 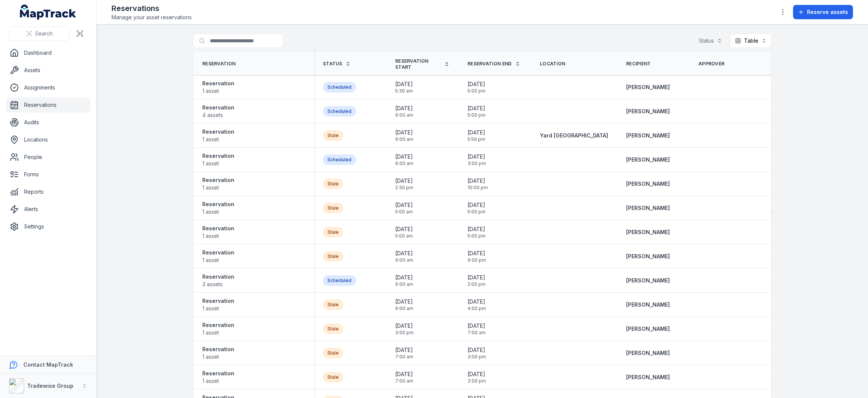 What do you see at coordinates (39, 33) in the screenshot?
I see `button: Search` at bounding box center [39, 33].